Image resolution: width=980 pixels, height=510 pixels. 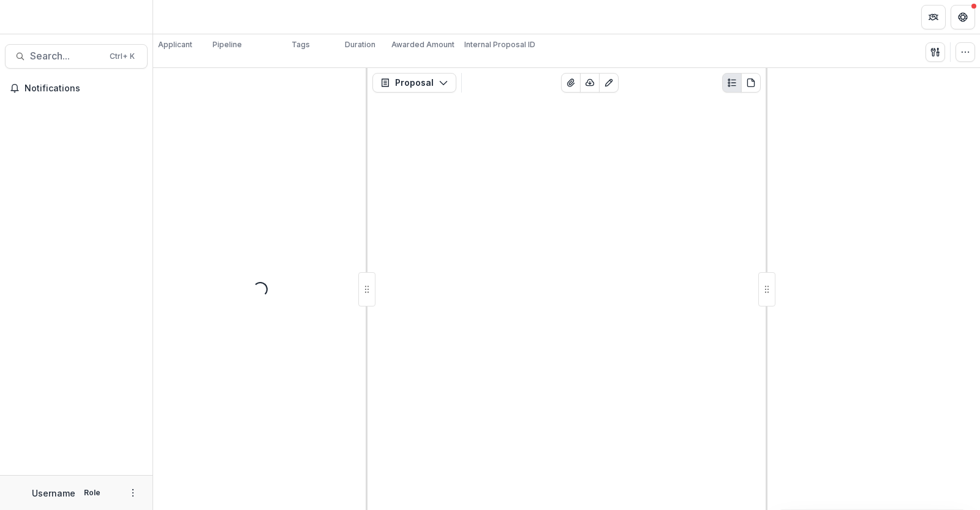 I want to click on button: Plaintext view, so click(x=732, y=83).